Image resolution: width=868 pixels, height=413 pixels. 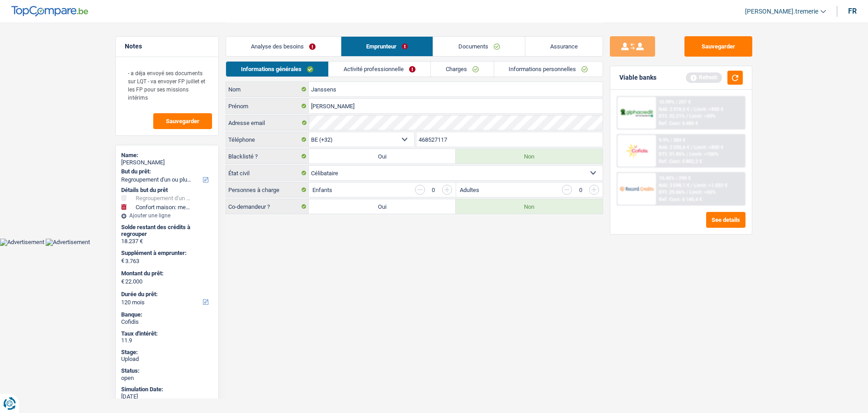 What do you see at coordinates (637, 189) in the screenshot?
I see `img: Record Credits` at bounding box center [637, 189].